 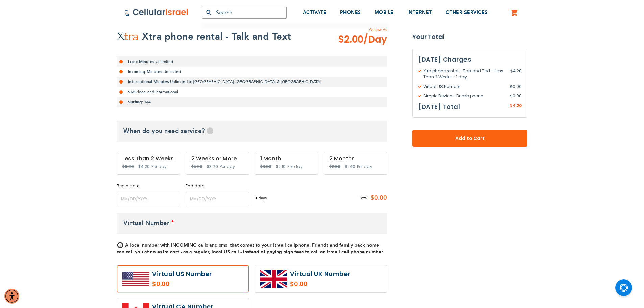 I want to click on span: OTHER SERVICES, so click(x=466, y=12).